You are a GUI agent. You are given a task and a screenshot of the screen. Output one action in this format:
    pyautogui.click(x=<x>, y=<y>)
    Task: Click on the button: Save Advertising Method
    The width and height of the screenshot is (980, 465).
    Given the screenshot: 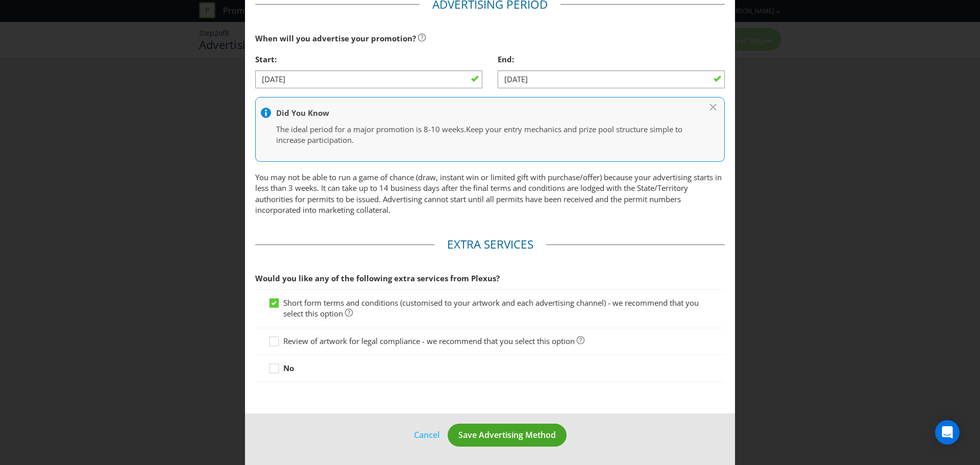 What is the action you would take?
    pyautogui.click(x=507, y=435)
    